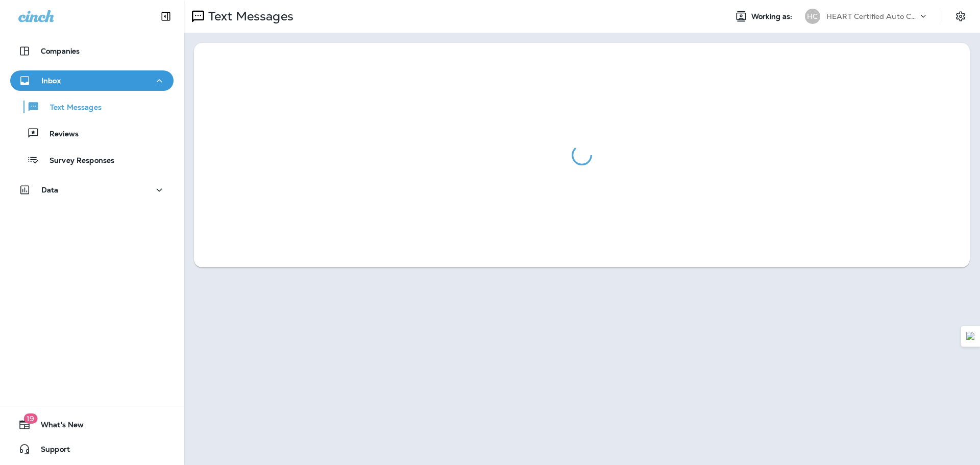  I want to click on button: Collapse Sidebar, so click(166, 17).